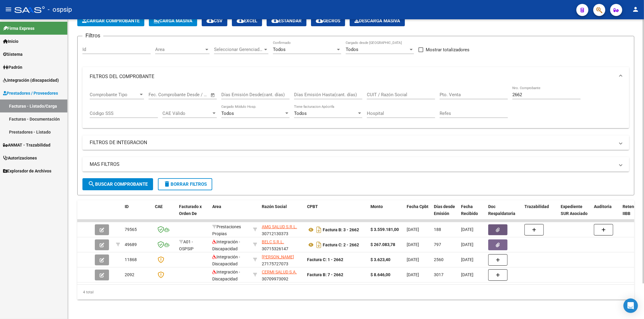 The width and height of the screenshot is (644, 319). Describe the element at coordinates (60, 10) in the screenshot. I see `span: - ospsip` at that location.